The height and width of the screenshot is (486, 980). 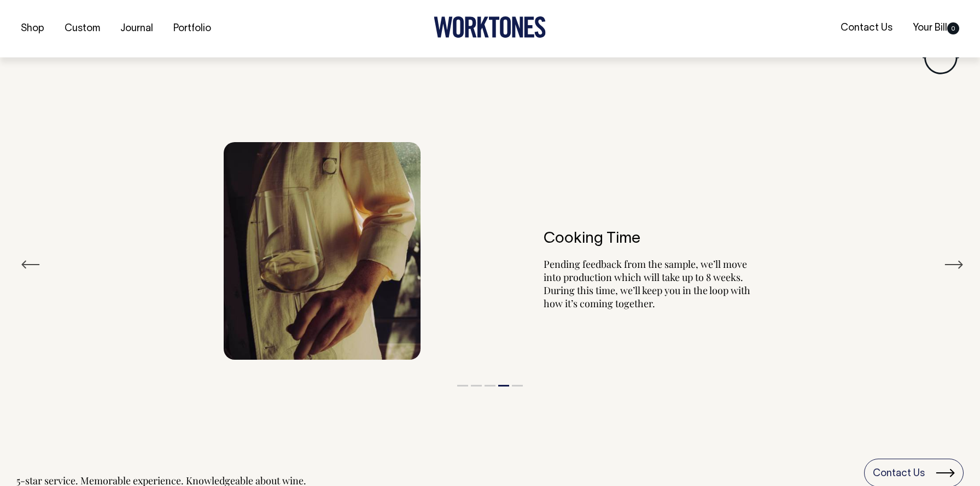 What do you see at coordinates (935, 28) in the screenshot?
I see `a: Your Bill0` at bounding box center [935, 28].